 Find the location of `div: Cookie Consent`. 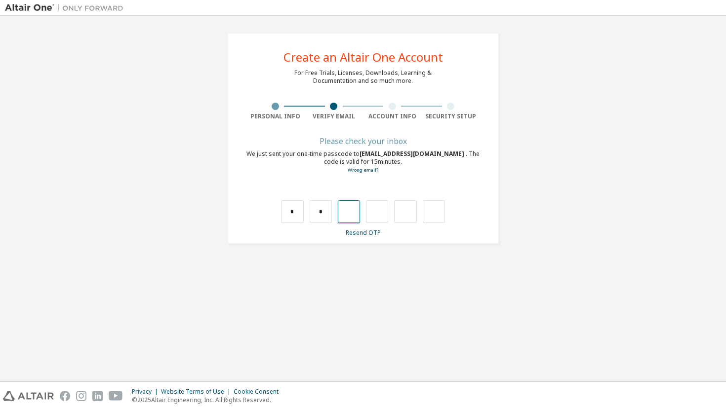

div: Cookie Consent is located at coordinates (259, 392).